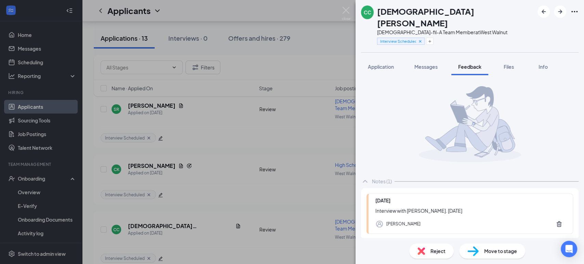 The width and height of the screenshot is (584, 264). Describe the element at coordinates (367, 12) in the screenshot. I see `div: CC` at that location.